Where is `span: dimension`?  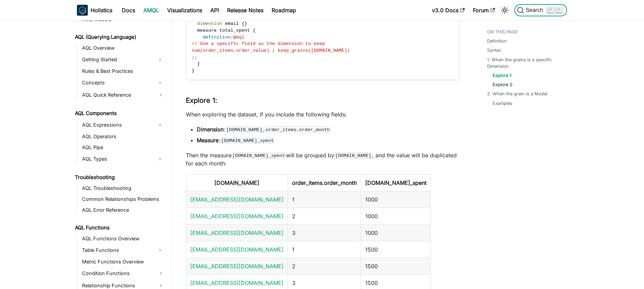
span: dimension is located at coordinates (209, 23).